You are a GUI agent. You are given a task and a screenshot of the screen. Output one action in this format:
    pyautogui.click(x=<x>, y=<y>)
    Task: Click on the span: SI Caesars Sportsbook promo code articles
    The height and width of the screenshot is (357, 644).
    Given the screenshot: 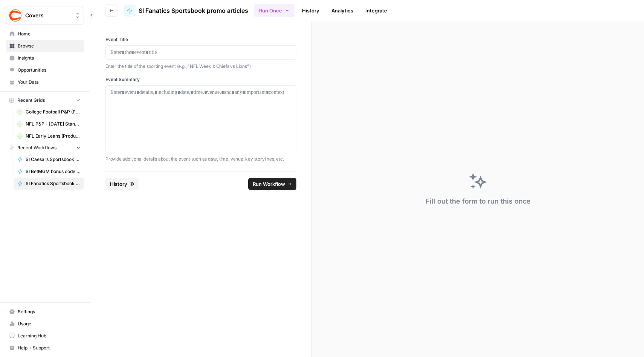 What is the action you would take?
    pyautogui.click(x=53, y=159)
    